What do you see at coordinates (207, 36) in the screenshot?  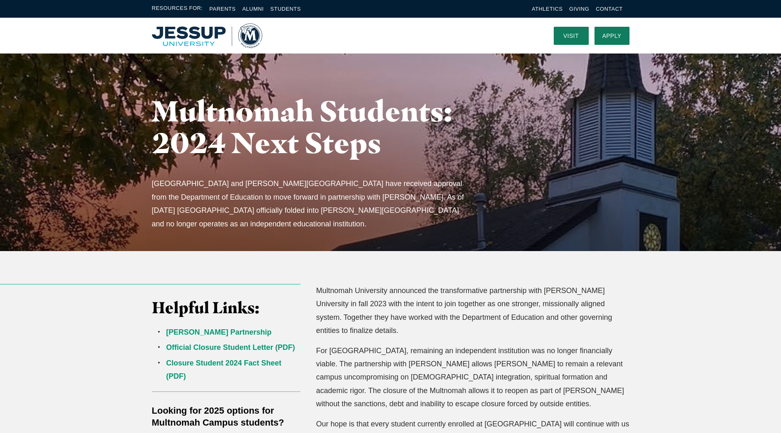 I see `img: Multnomah University Logo` at bounding box center [207, 36].